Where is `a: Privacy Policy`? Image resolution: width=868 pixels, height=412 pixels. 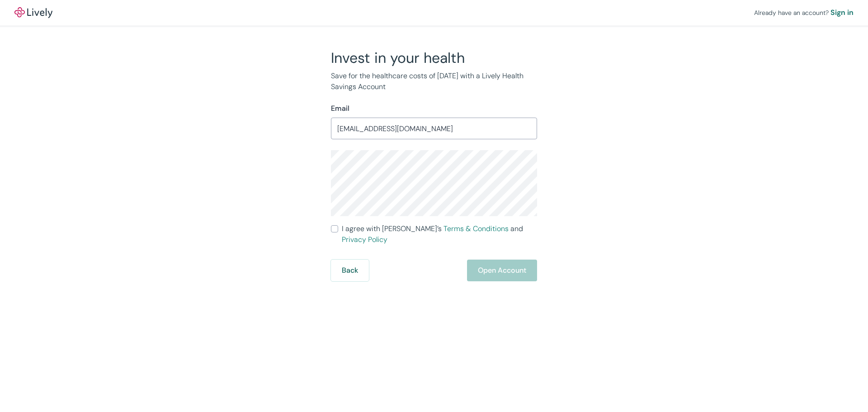 a: Privacy Policy is located at coordinates (365, 239).